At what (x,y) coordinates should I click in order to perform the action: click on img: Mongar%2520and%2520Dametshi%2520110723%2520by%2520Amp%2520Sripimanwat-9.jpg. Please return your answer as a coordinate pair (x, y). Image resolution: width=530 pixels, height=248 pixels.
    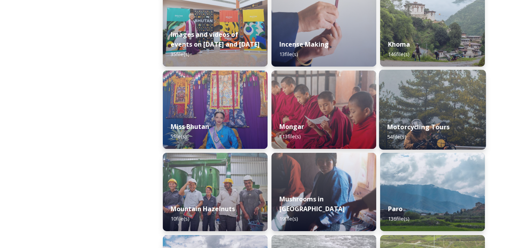
    Looking at the image, I should click on (324, 110).